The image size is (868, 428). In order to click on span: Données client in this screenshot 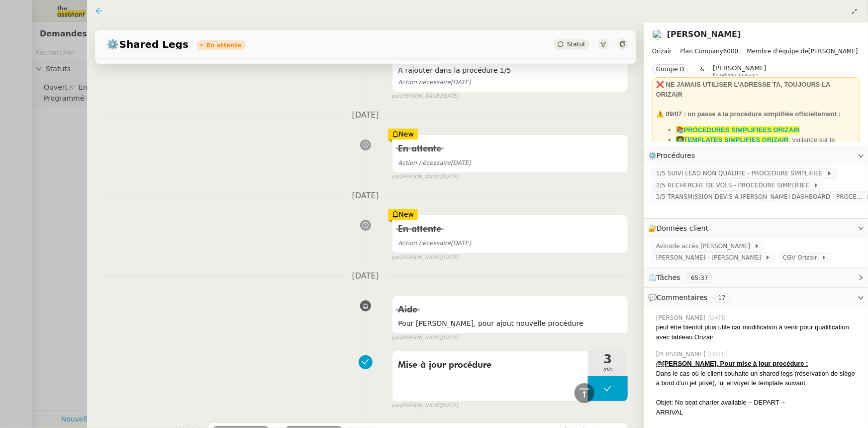, I will do `click(682, 228)`.